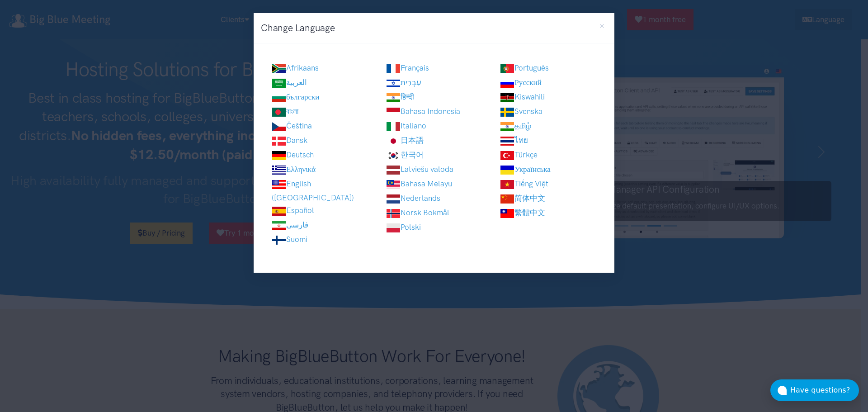 The width and height of the screenshot is (868, 412). Describe the element at coordinates (523, 198) in the screenshot. I see `a: 简体中文` at that location.